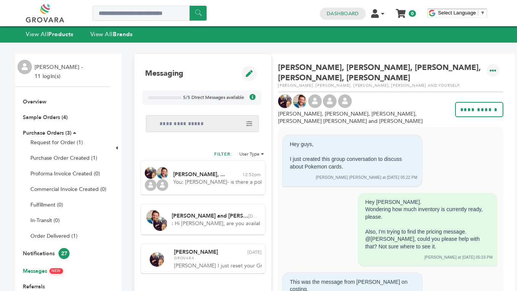 The width and height of the screenshot is (517, 291). What do you see at coordinates (68, 189) in the screenshot?
I see `a: Commercial Invoice Created (0)` at bounding box center [68, 189].